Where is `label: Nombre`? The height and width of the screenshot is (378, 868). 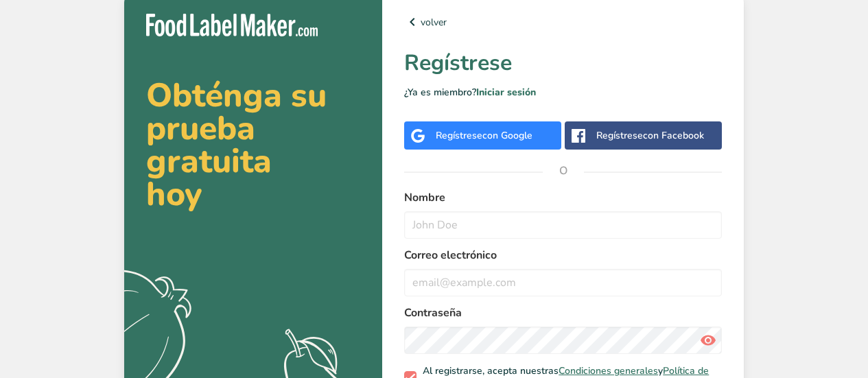 label: Nombre is located at coordinates (562, 198).